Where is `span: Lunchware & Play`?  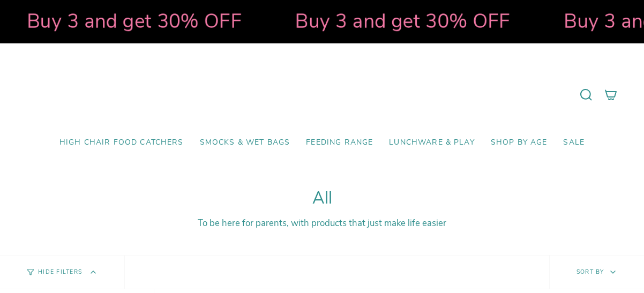
span: Lunchware & Play is located at coordinates (431, 143).